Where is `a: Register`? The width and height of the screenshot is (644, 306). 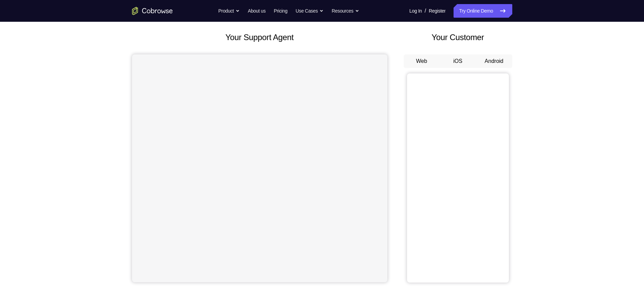
a: Register is located at coordinates (437, 11).